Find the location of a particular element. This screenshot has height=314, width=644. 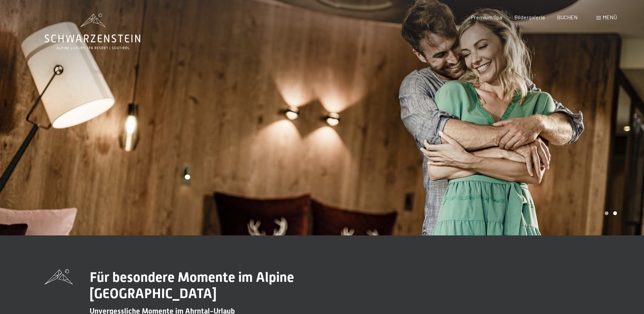

div: Carousel Page 1 is located at coordinates (606, 213).